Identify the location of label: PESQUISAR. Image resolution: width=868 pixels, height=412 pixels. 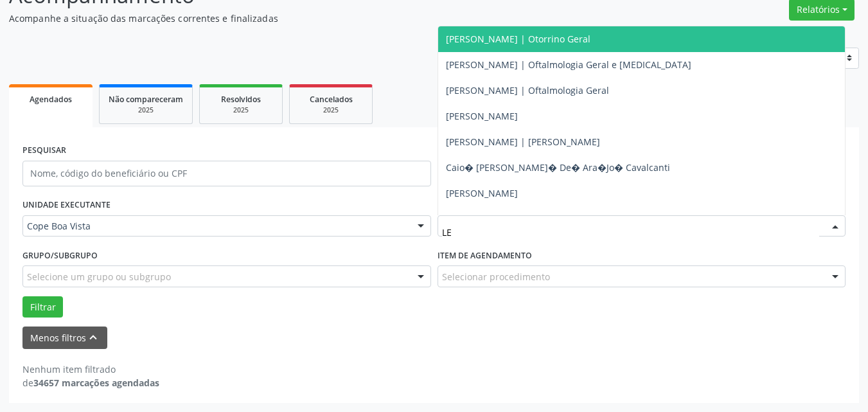
(44, 151).